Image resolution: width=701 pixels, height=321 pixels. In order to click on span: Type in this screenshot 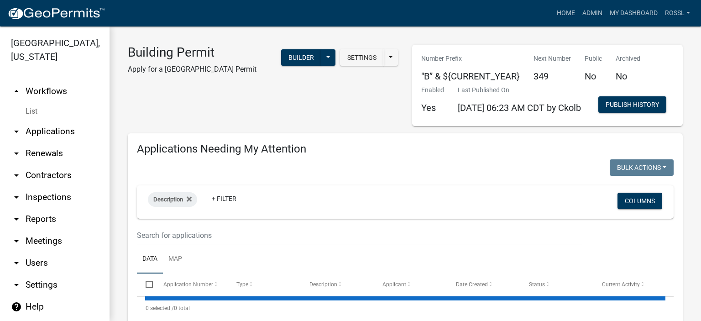, I will do `click(242, 284)`.